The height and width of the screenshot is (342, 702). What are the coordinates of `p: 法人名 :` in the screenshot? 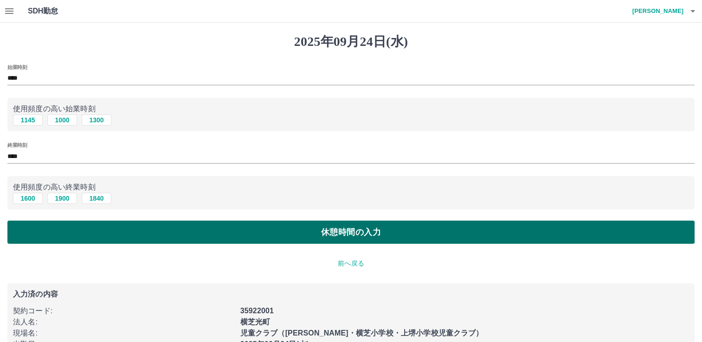 It's located at (124, 322).